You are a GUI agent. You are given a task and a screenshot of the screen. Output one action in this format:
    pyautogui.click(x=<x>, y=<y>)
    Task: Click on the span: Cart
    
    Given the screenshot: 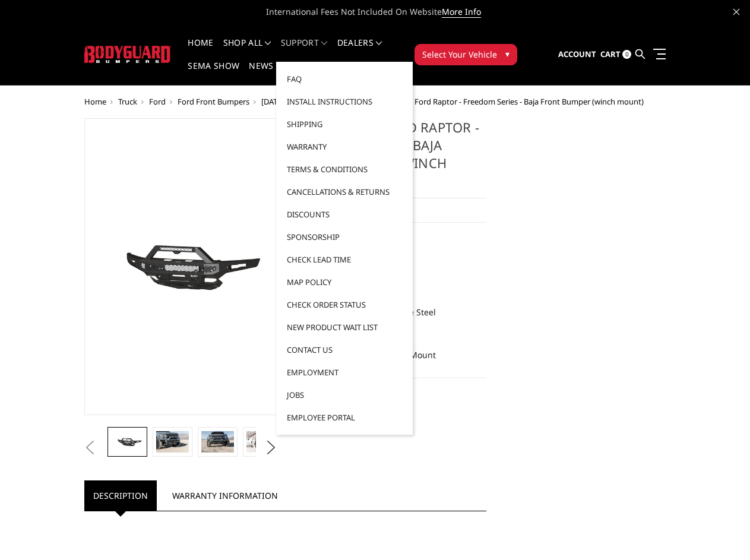 What is the action you would take?
    pyautogui.click(x=611, y=54)
    